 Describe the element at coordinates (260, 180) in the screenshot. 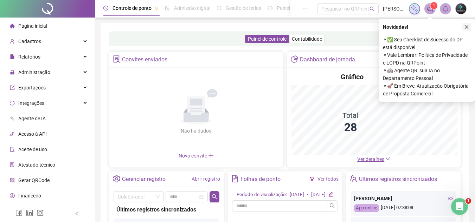

I see `div: Folhas de ponto` at that location.